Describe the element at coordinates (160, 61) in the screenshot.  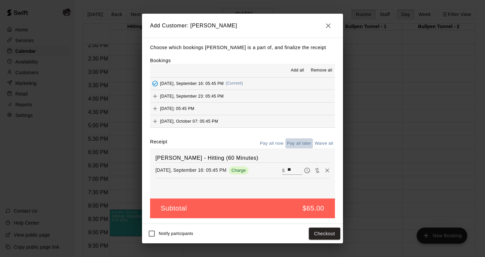
I see `label: Bookings` at that location.